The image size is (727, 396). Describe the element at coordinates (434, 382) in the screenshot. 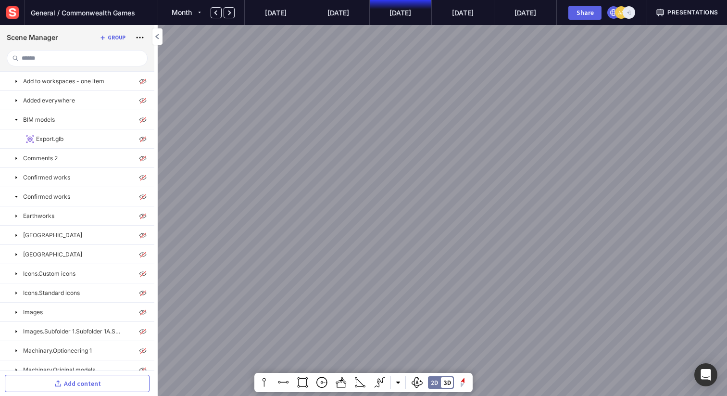

I see `div: 2D` at that location.